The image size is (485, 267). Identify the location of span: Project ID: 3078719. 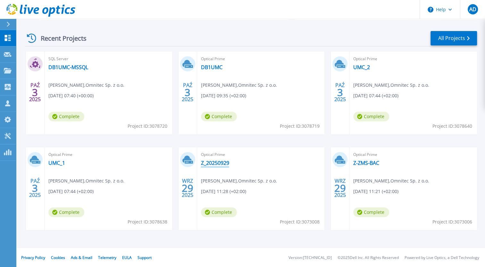
(300, 126).